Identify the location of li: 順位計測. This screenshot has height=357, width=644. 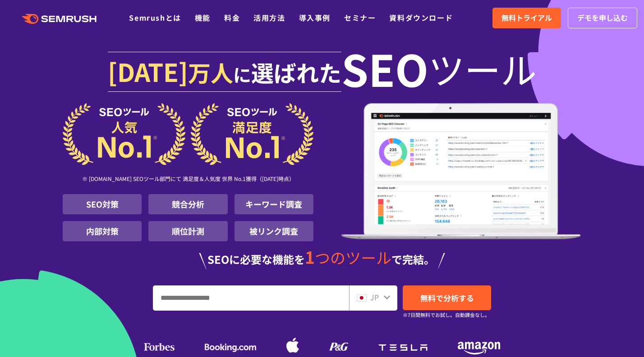
(188, 231).